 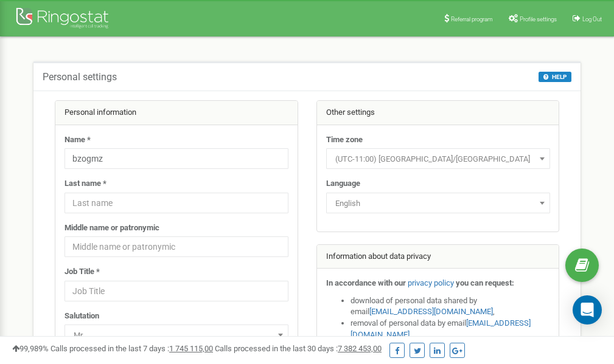 I want to click on input: Name, so click(x=177, y=159).